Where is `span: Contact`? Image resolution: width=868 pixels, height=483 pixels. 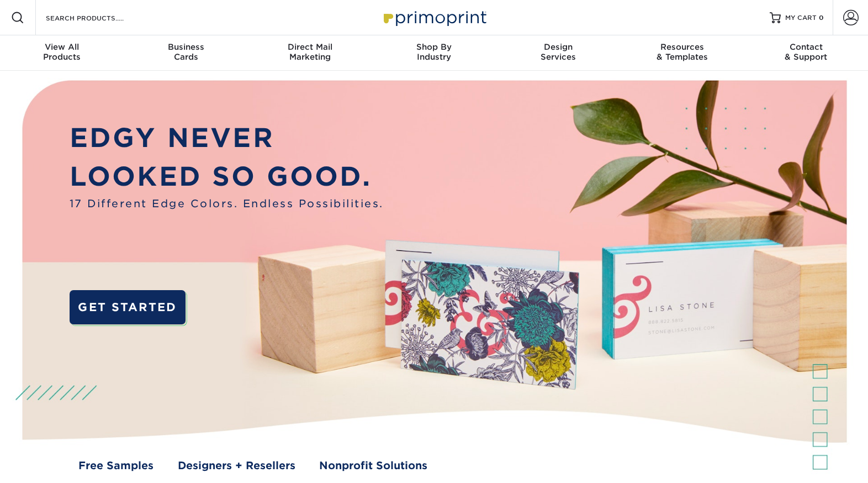
span: Contact is located at coordinates (805, 47).